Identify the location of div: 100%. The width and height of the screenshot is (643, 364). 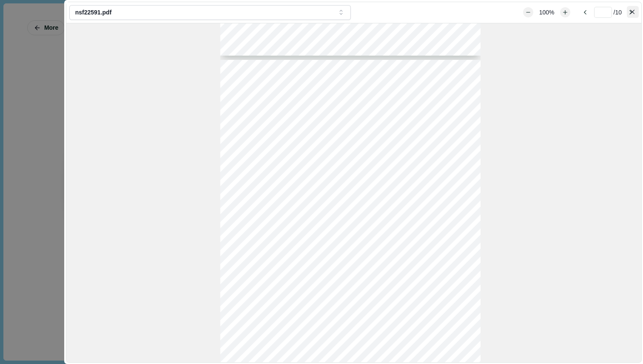
(547, 12).